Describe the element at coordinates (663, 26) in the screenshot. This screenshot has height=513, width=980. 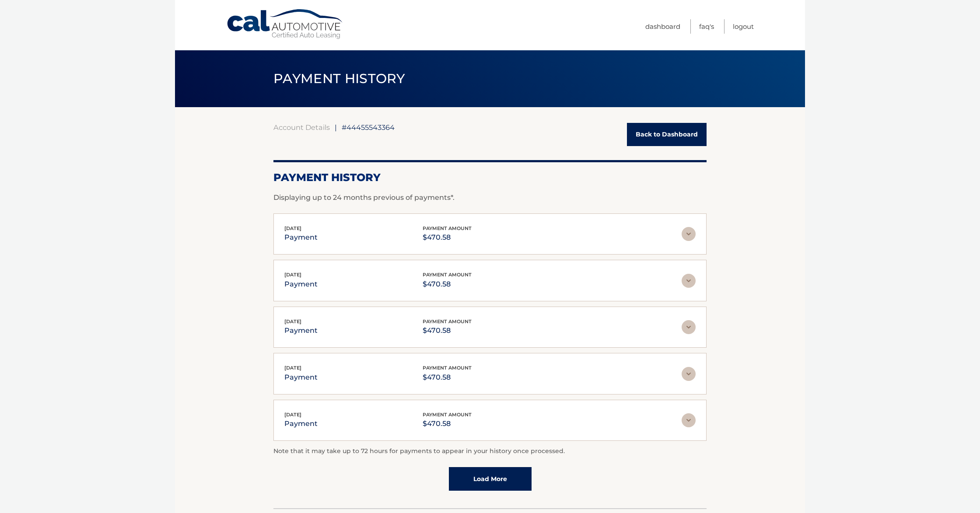
I see `a: Dashboard` at that location.